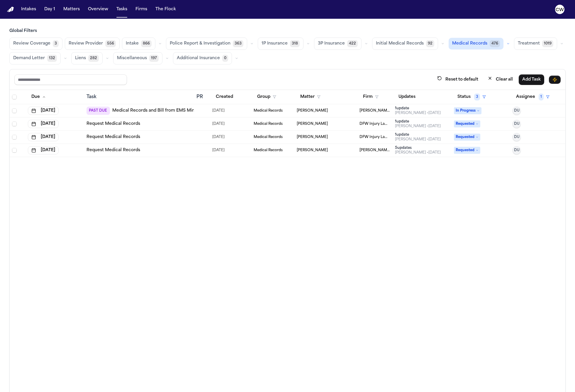  What do you see at coordinates (312, 111) in the screenshot?
I see `span: Watson Pierre` at bounding box center [312, 111].